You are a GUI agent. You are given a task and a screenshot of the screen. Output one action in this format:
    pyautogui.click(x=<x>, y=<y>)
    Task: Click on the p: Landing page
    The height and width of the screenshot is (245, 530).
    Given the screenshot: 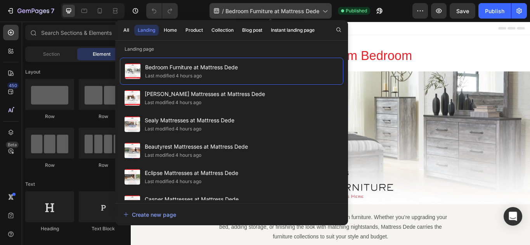 What is the action you would take?
    pyautogui.click(x=232, y=49)
    